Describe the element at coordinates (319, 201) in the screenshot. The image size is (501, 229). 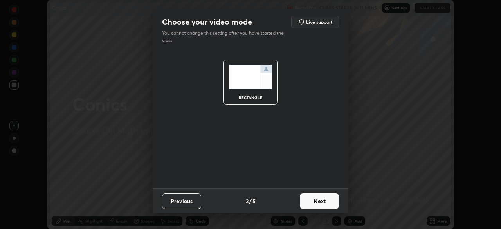
I see `button: Next` at that location.